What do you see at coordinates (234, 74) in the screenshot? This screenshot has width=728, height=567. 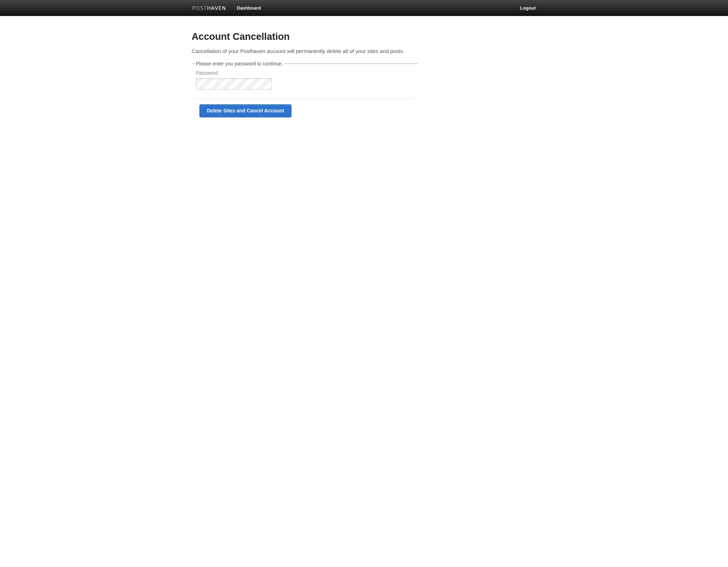 I see `label: Password` at bounding box center [234, 74].